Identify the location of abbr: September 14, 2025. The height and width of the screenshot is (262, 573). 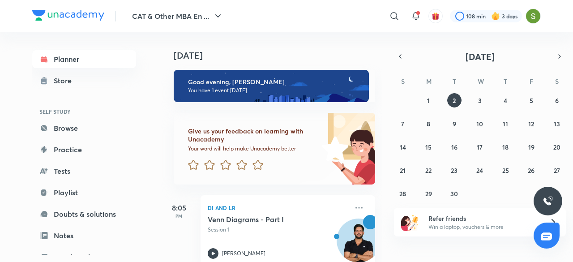
(403, 147).